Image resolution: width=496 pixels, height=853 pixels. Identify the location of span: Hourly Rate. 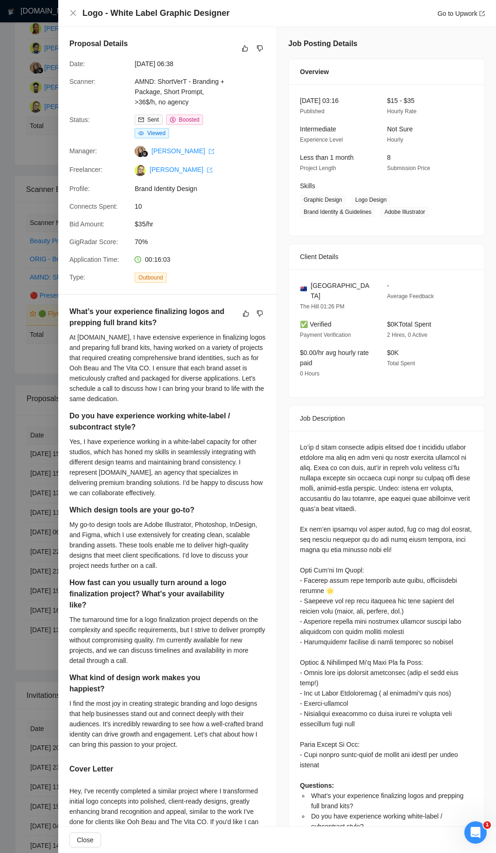
(401, 111).